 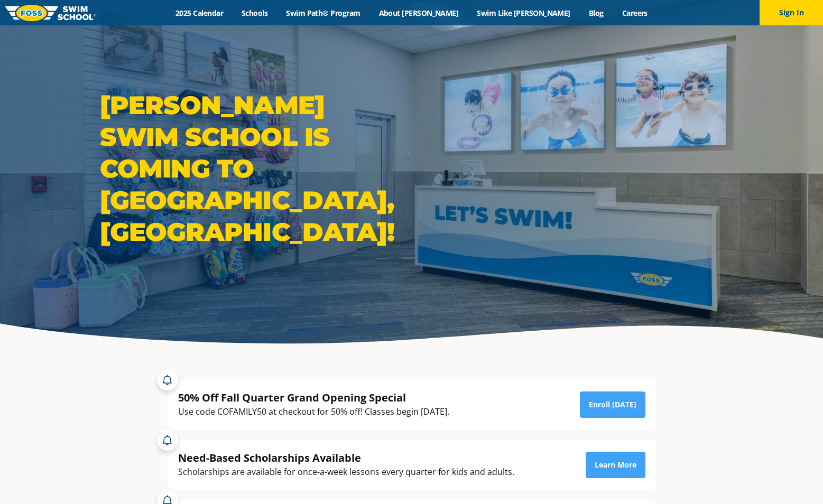 I want to click on div: 50% Off Fall Quarter Grand Opening Special, so click(x=314, y=397).